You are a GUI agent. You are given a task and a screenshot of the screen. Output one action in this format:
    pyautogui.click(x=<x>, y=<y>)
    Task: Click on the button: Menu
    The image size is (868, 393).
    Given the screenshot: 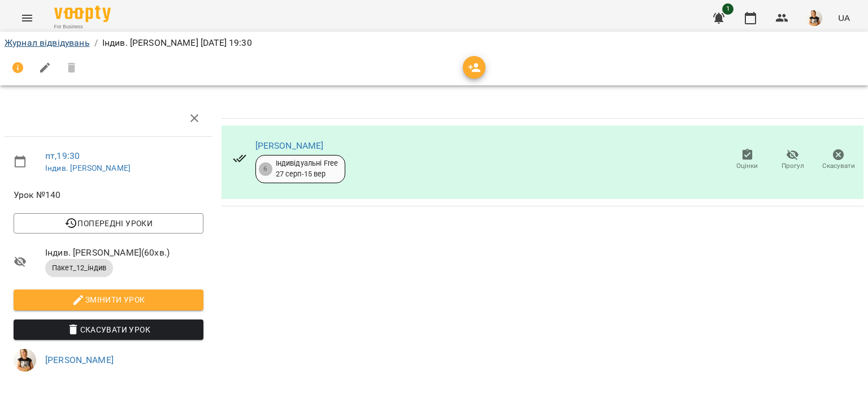 What is the action you would take?
    pyautogui.click(x=27, y=18)
    